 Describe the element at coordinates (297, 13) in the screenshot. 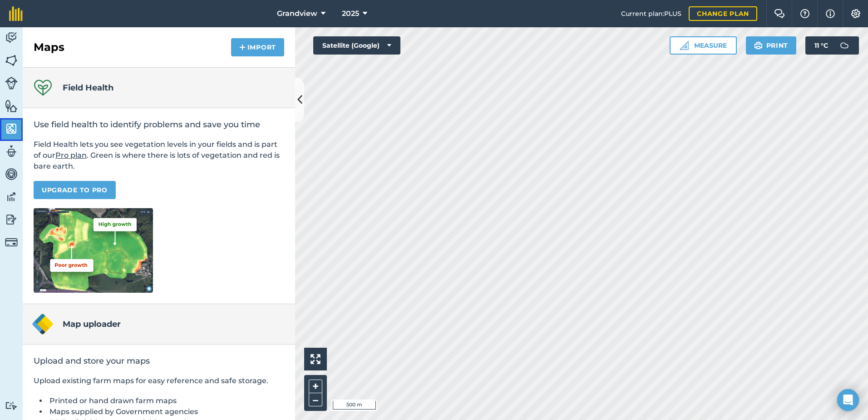

I see `span: Grandview` at that location.